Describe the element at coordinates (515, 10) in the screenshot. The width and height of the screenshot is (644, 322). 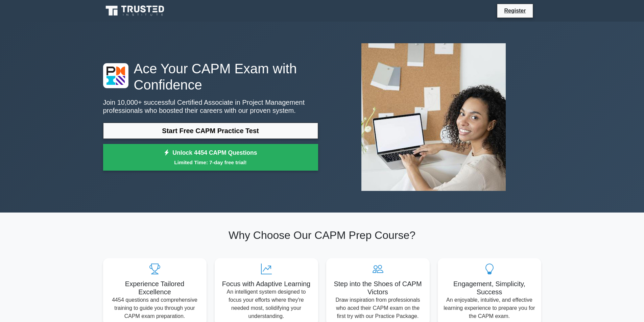
I see `a: Register` at that location.